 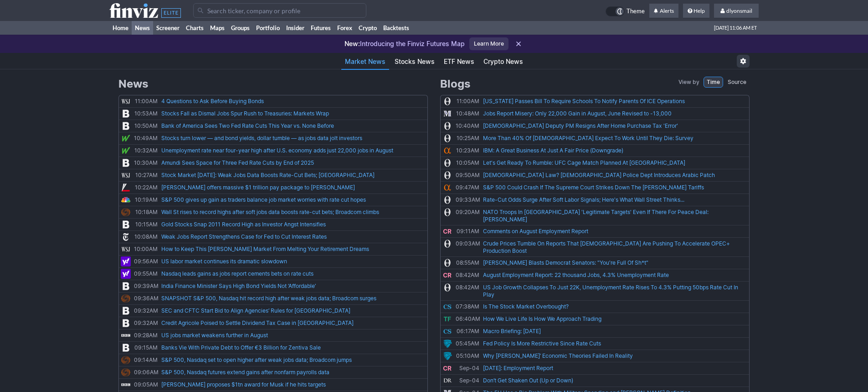 I want to click on td: 10:27AM, so click(x=146, y=175).